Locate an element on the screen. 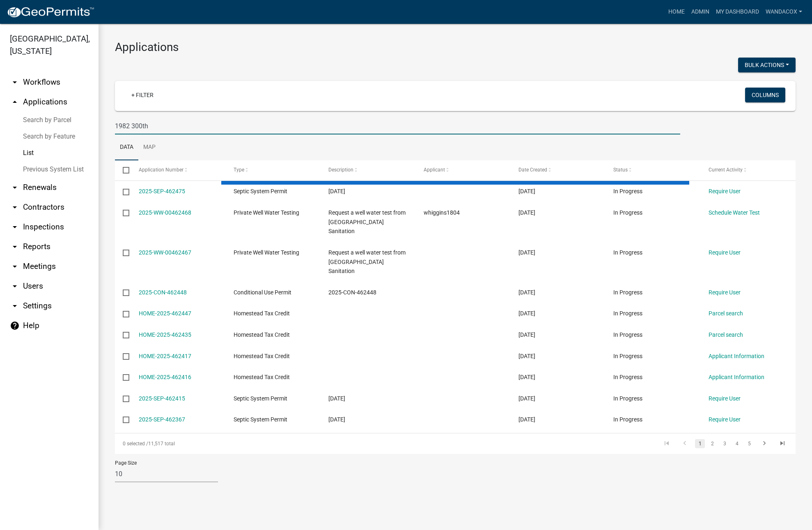 This screenshot has width=812, height=530. a: Map is located at coordinates (150, 147).